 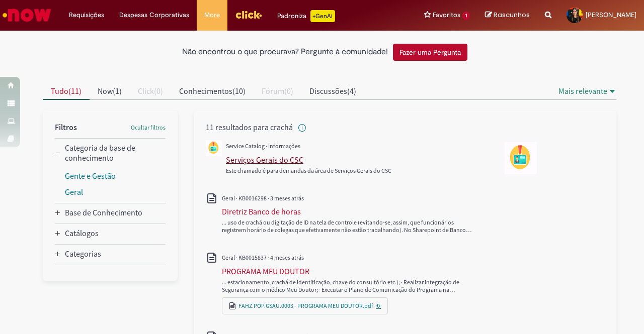 I want to click on h2: Não encontrou o que procurava? Pergunte à comunidade!, so click(x=285, y=52).